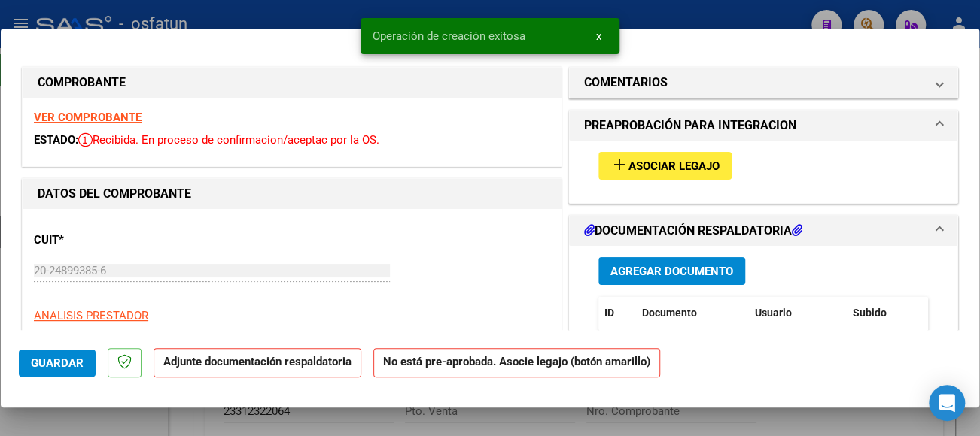 The height and width of the screenshot is (436, 980). What do you see at coordinates (693, 231) in the screenshot?
I see `h1: DOCUMENTACIÓN RESPALDATORIA` at bounding box center [693, 231].